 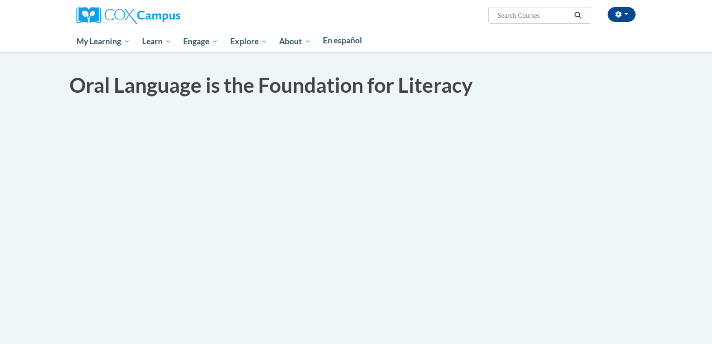 I want to click on span: Explore, so click(x=249, y=41).